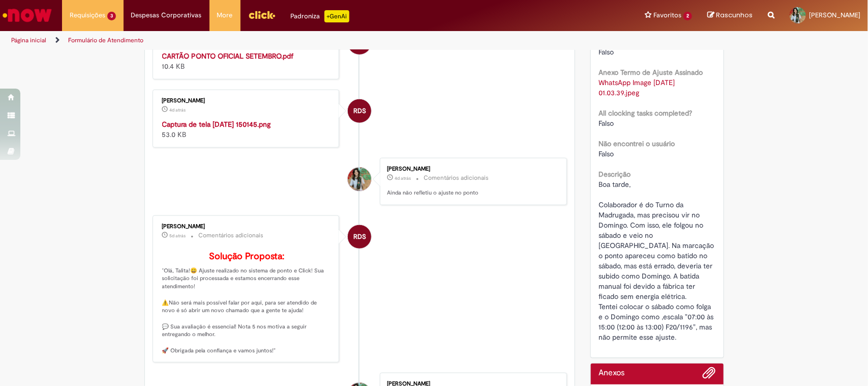 The width and height of the screenshot is (868, 386). What do you see at coordinates (88, 16) in the screenshot?
I see `span: Requisições` at bounding box center [88, 16].